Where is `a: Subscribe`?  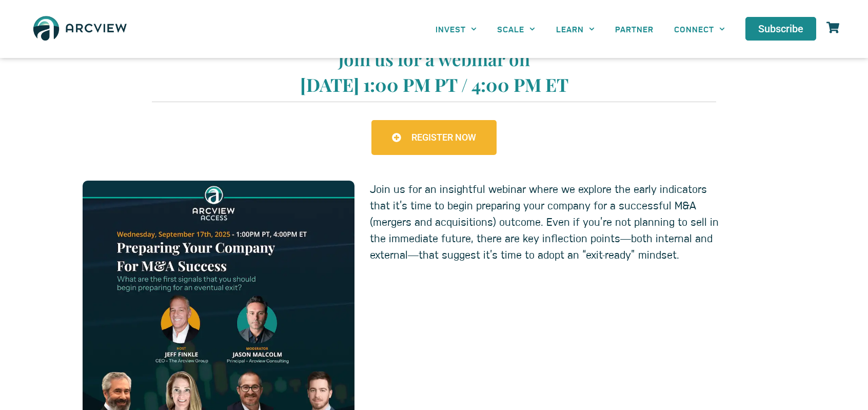 a: Subscribe is located at coordinates (781, 28).